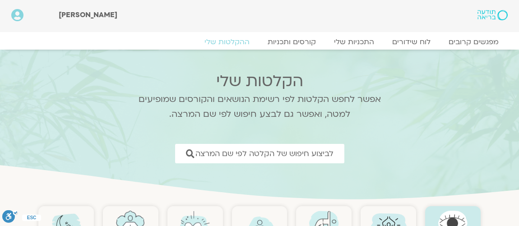 The image size is (519, 226). Describe the element at coordinates (259, 81) in the screenshot. I see `h2: הקלטות שלי` at that location.